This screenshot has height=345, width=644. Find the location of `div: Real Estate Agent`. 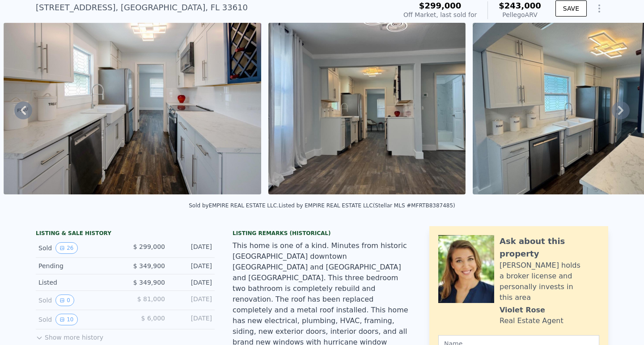

div: Real Estate Agent is located at coordinates (531, 321).